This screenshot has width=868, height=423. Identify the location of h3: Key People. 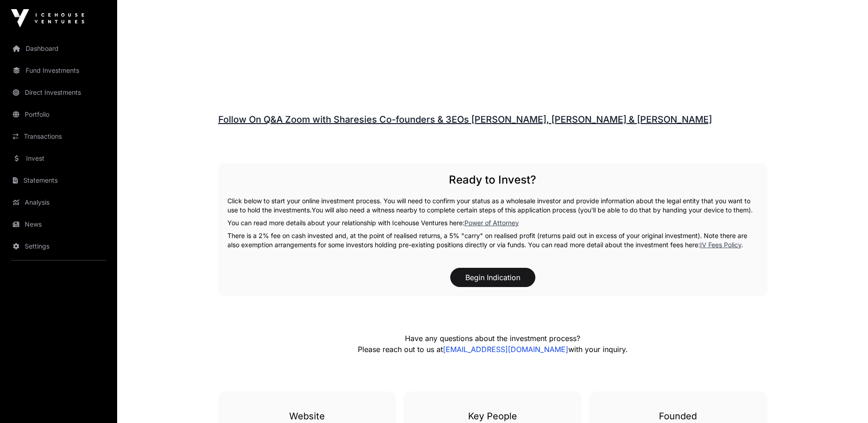
(492, 417).